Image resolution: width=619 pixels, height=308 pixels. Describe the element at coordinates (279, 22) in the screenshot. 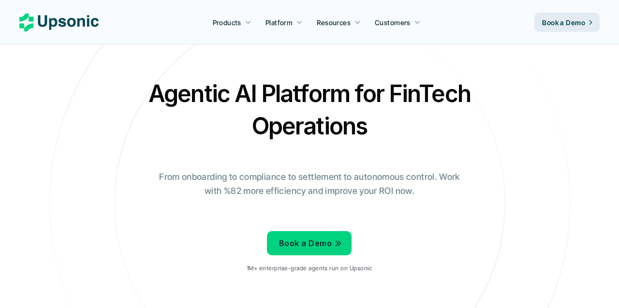

I see `p: Platform` at that location.